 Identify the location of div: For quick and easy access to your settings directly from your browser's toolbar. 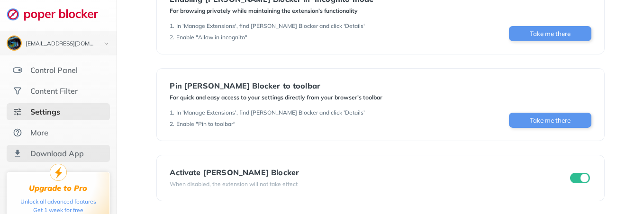
(275, 97).